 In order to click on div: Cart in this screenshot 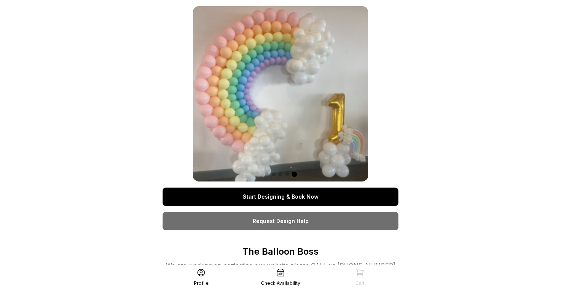, I will do `click(360, 284)`.